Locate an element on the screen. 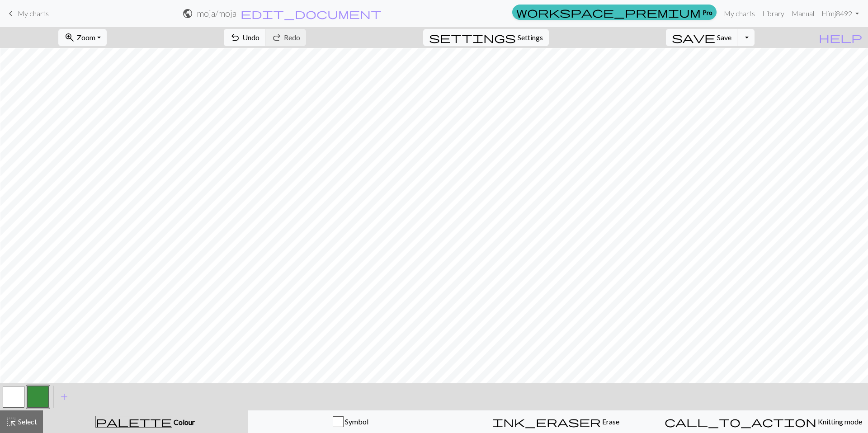 This screenshot has width=868, height=433. a: Library is located at coordinates (773, 14).